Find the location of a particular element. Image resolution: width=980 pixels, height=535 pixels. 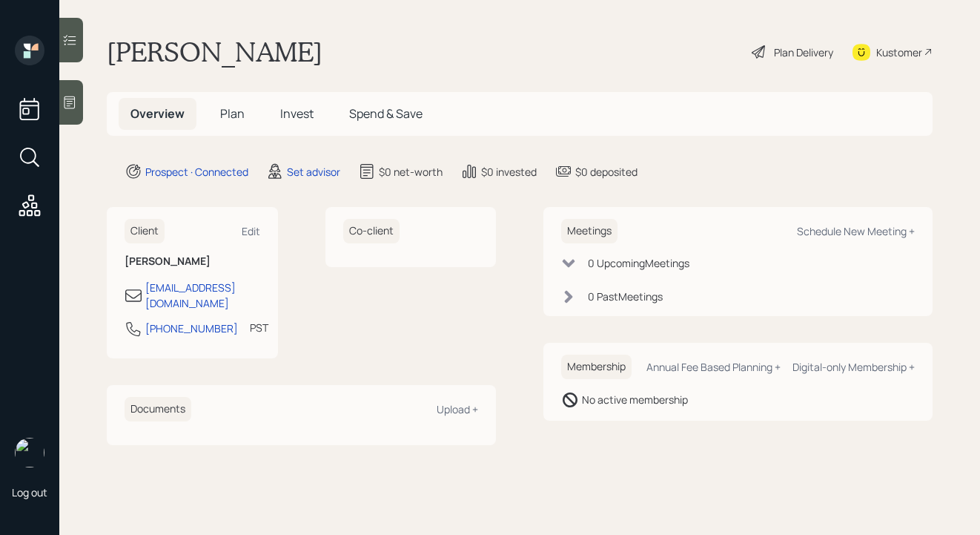

span: Overview is located at coordinates (158, 114).